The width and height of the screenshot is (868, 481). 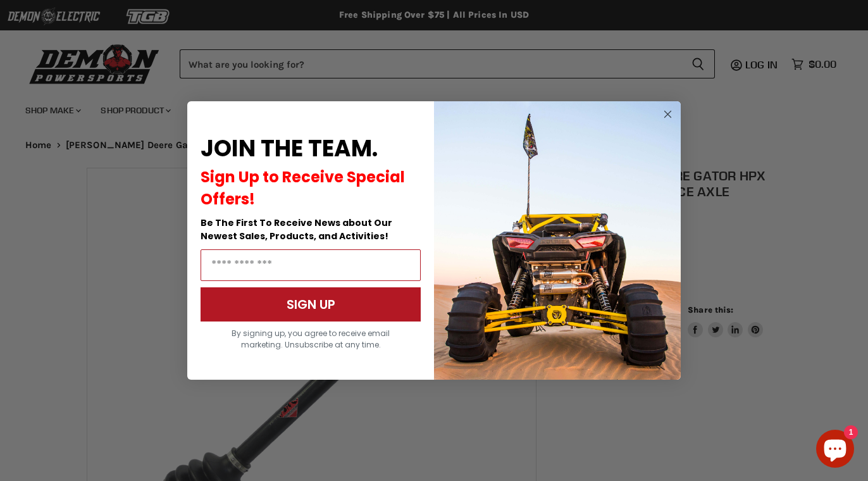 I want to click on span: JOIN THE TEAM., so click(x=290, y=148).